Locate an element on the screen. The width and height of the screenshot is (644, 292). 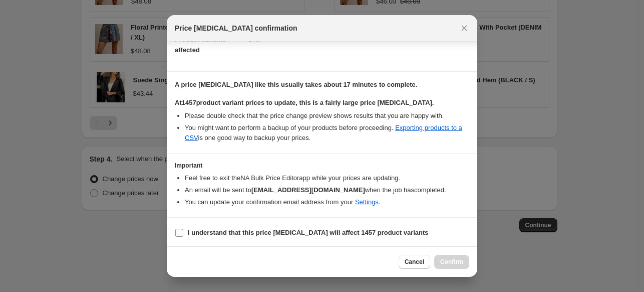
li: Feel free to exit the NA Bulk Price Editor app while your prices are updating. is located at coordinates (327, 178).